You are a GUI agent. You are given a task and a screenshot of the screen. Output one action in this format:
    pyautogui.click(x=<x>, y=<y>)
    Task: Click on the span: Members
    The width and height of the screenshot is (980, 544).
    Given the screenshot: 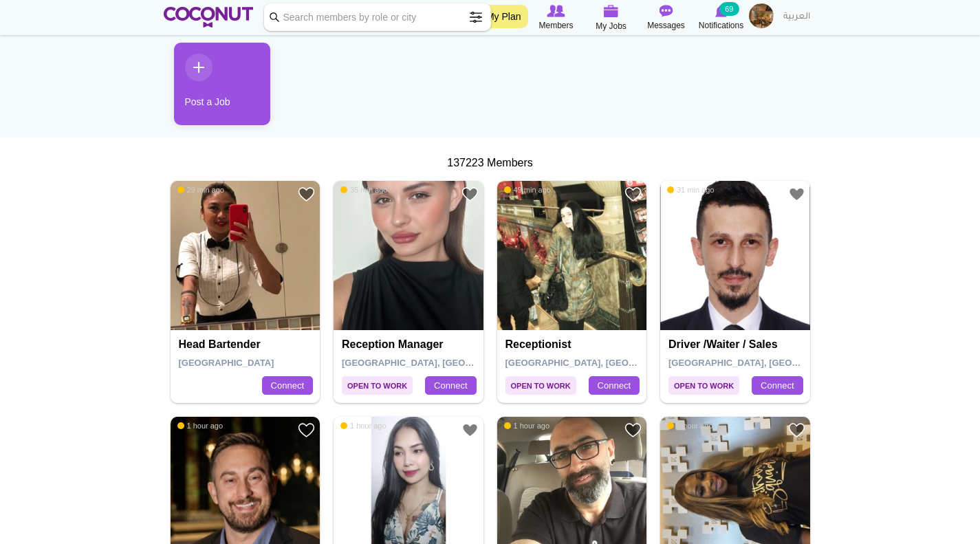 What is the action you would take?
    pyautogui.click(x=555, y=26)
    